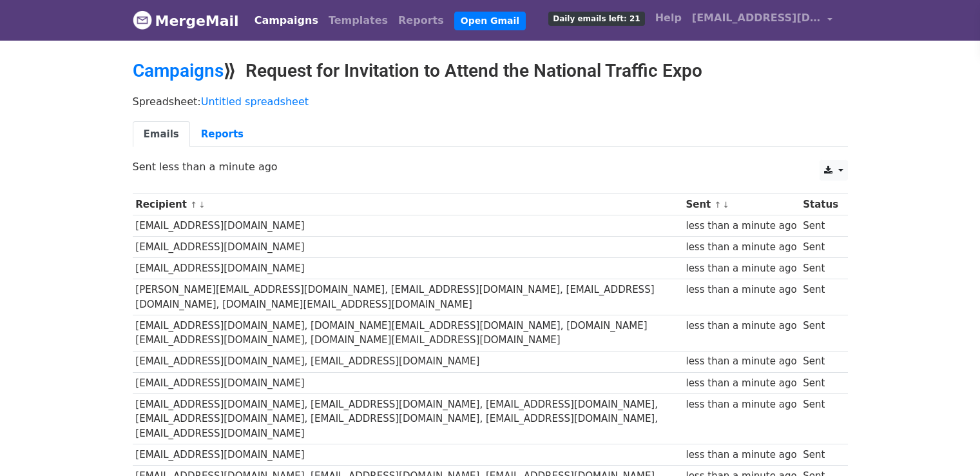  I want to click on a: MergeMail, so click(186, 21).